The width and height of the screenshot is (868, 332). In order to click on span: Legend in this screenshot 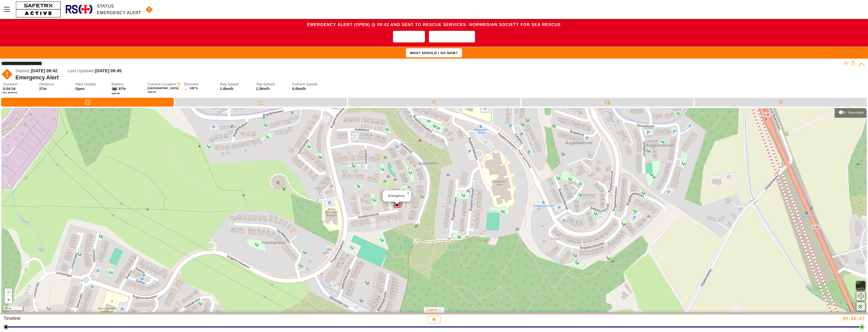, I will do `click(432, 309)`.